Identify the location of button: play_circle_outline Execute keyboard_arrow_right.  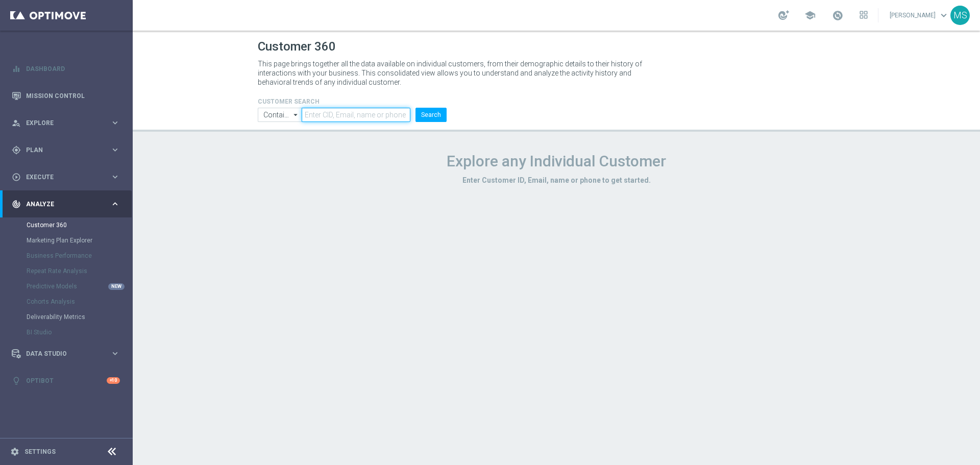
(66, 177).